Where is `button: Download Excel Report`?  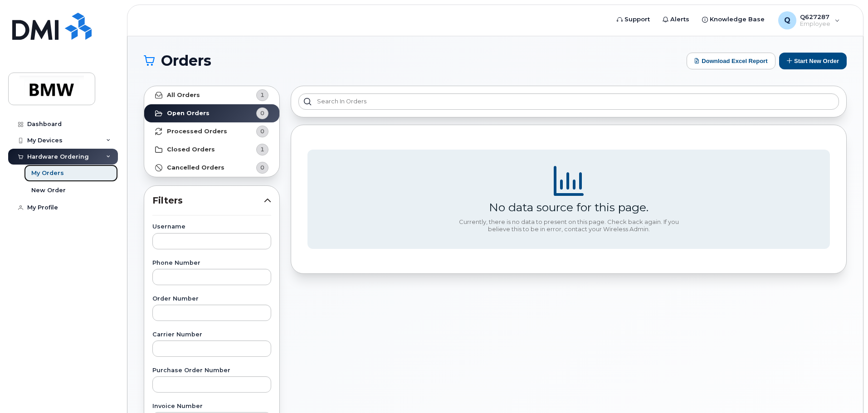 button: Download Excel Report is located at coordinates (731, 61).